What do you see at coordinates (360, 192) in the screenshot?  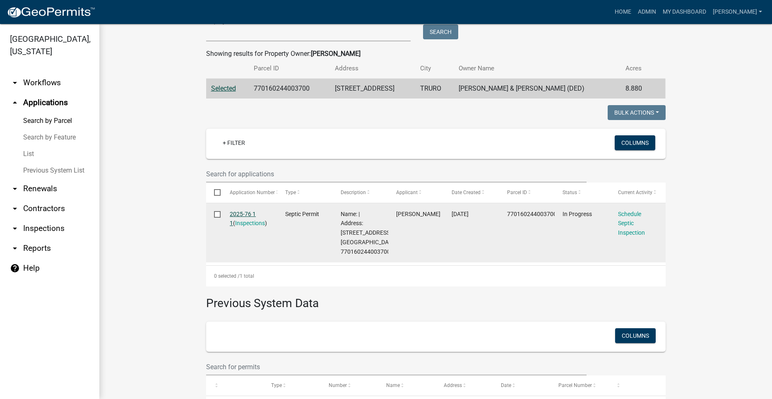 I see `datatable-header-cell: Description` at bounding box center [360, 192].